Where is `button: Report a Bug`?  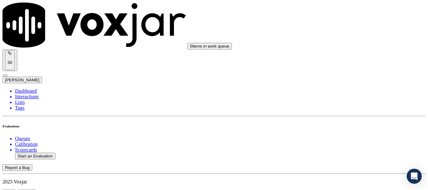
button: Report a Bug is located at coordinates (17, 168).